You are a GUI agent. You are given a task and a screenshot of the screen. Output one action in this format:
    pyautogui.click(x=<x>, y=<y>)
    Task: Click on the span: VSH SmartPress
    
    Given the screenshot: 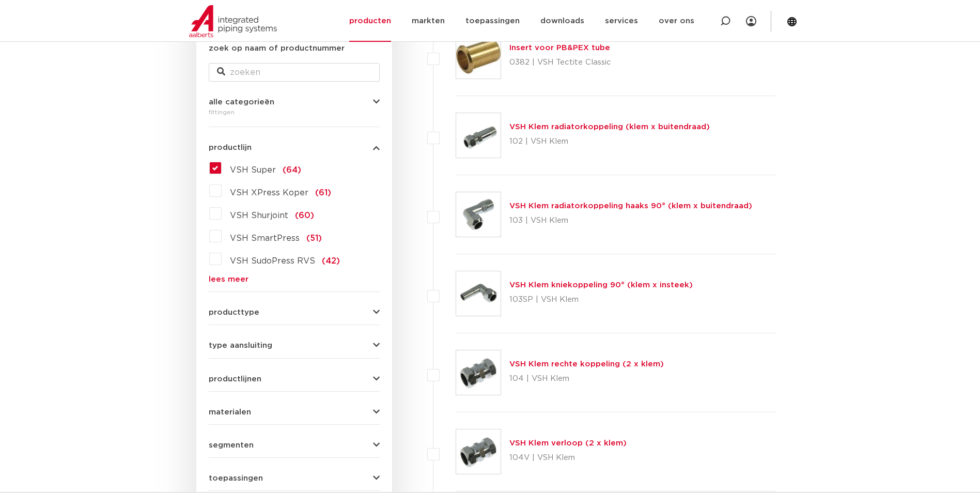 What is the action you would take?
    pyautogui.click(x=265, y=238)
    